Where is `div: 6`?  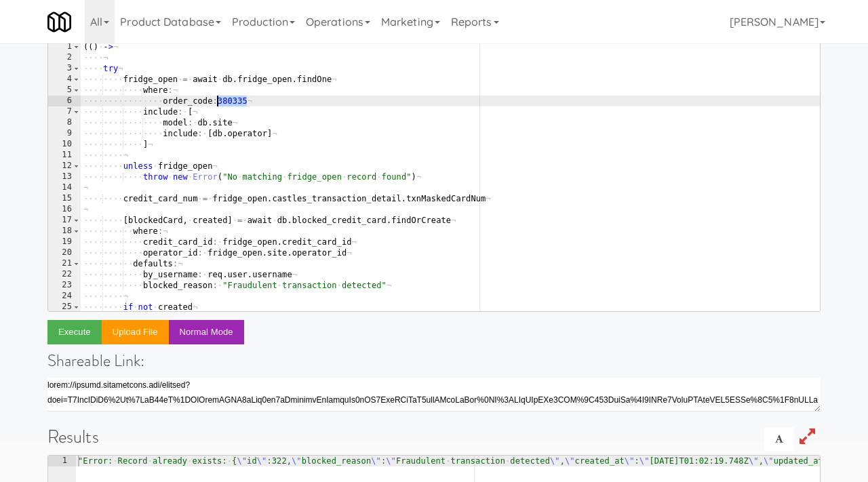 div: 6 is located at coordinates (64, 101).